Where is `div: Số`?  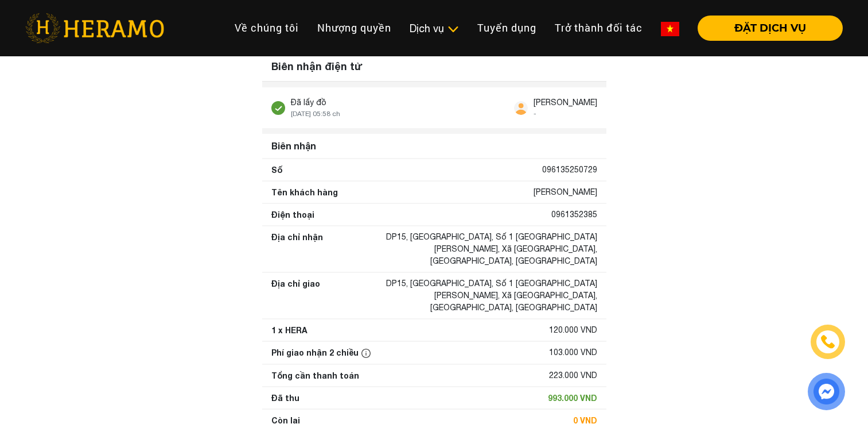
div: Số is located at coordinates (276, 169).